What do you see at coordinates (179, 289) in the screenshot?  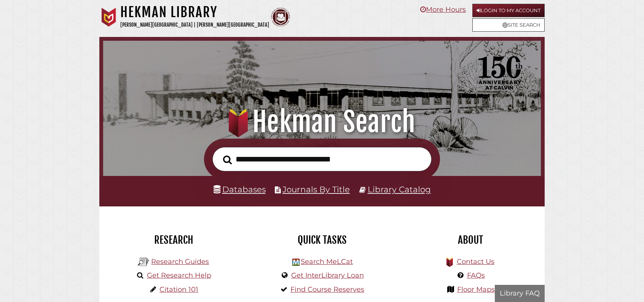 I see `a: Citation 101` at bounding box center [179, 289].